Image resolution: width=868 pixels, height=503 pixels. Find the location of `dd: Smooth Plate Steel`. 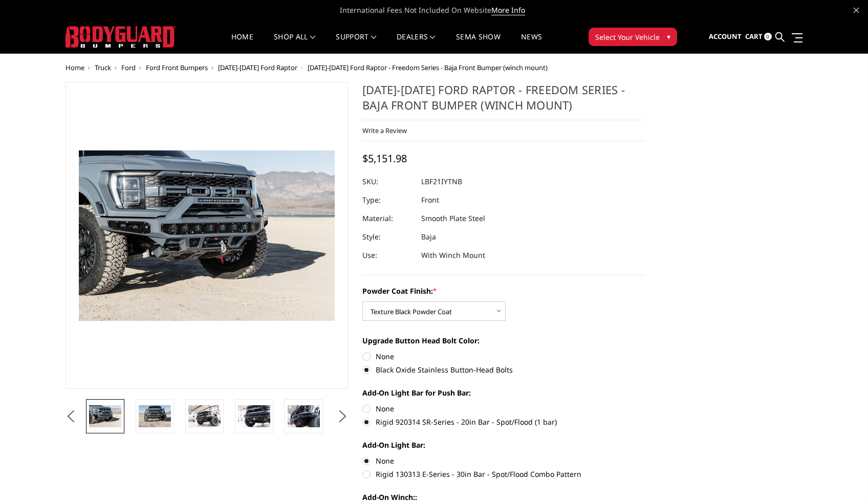

dd: Smooth Plate Steel is located at coordinates (453, 219).